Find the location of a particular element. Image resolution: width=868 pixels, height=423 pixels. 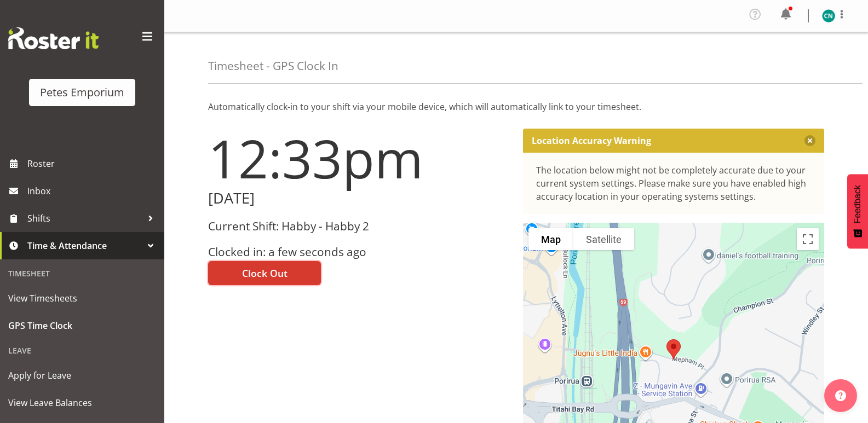

button: Show street map is located at coordinates (551, 239).